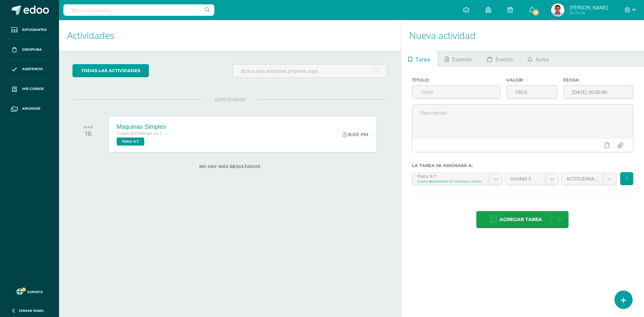  I want to click on a: Asistencia, so click(30, 69).